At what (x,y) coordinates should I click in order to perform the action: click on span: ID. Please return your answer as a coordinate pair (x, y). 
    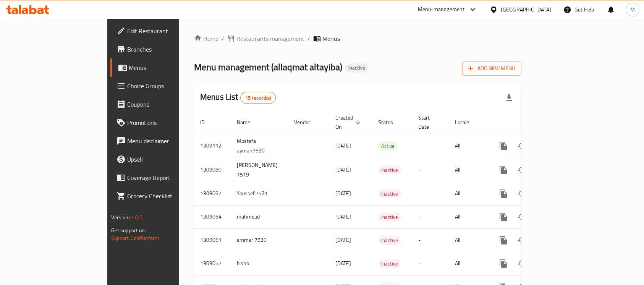
    Looking at the image, I should click on (207, 122).